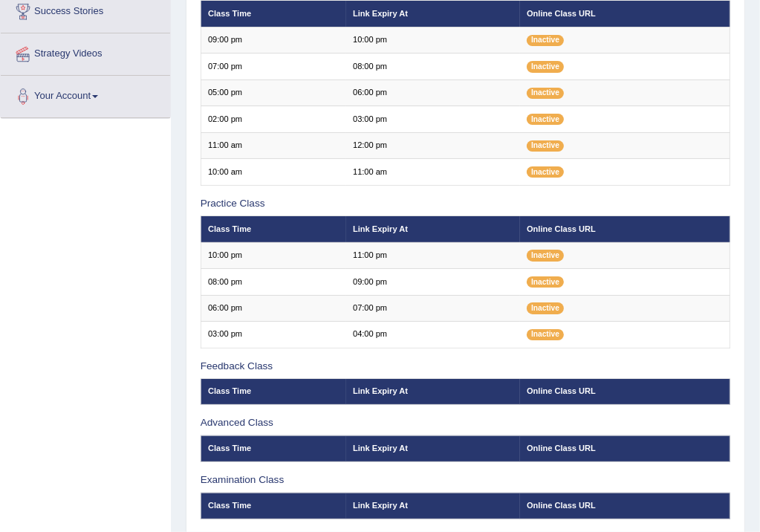 Image resolution: width=760 pixels, height=532 pixels. Describe the element at coordinates (466, 366) in the screenshot. I see `h3: Feedback Class` at that location.